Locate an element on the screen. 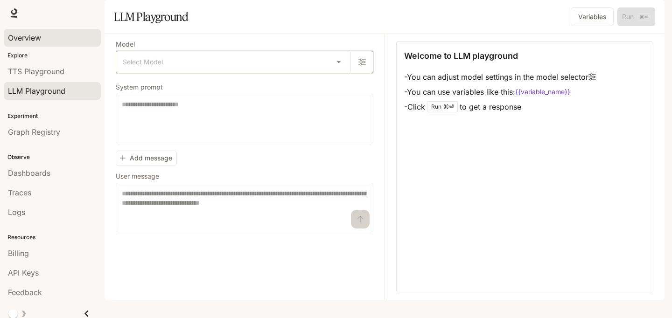 This screenshot has width=672, height=318. div: Run is located at coordinates (442, 107).